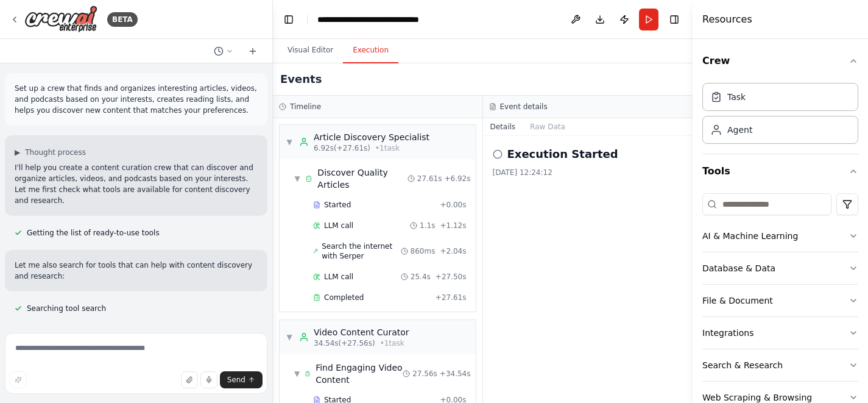 Image resolution: width=868 pixels, height=403 pixels. What do you see at coordinates (781, 61) in the screenshot?
I see `button: Crew` at bounding box center [781, 61].